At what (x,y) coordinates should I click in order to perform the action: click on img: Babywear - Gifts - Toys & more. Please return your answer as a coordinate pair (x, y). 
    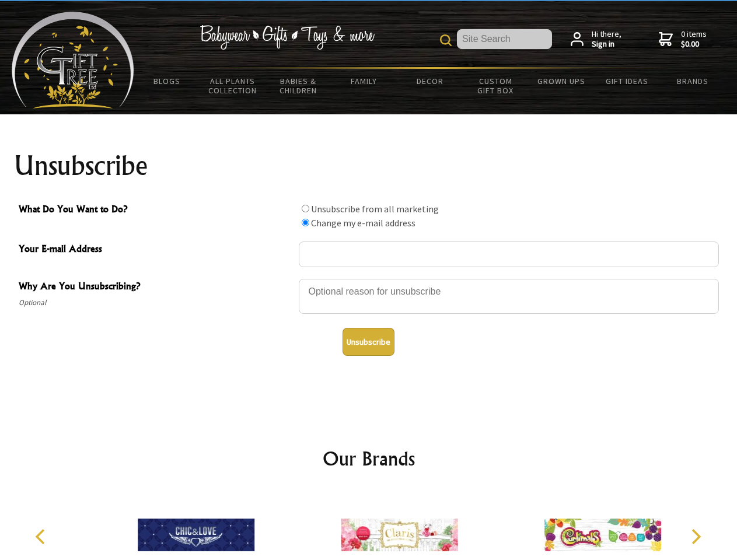
    Looking at the image, I should click on (287, 38).